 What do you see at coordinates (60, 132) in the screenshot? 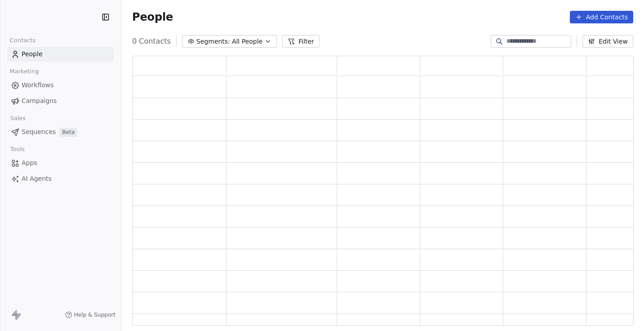
I see `a: SequencesBeta` at bounding box center [60, 132].